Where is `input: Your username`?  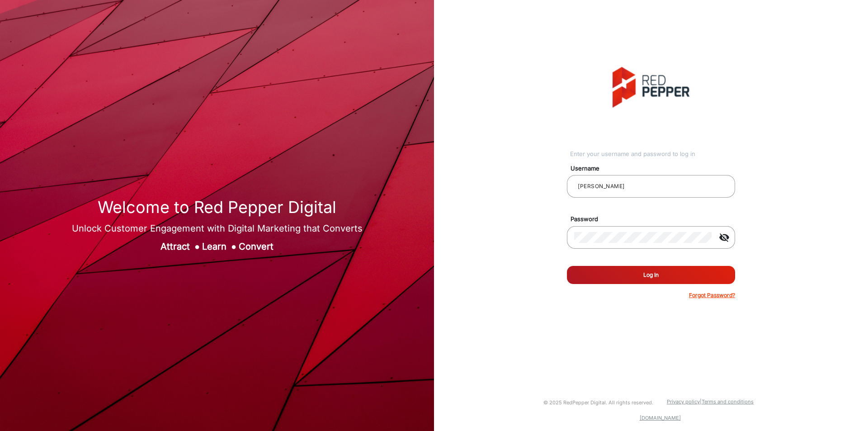 input: Your username is located at coordinates (651, 186).